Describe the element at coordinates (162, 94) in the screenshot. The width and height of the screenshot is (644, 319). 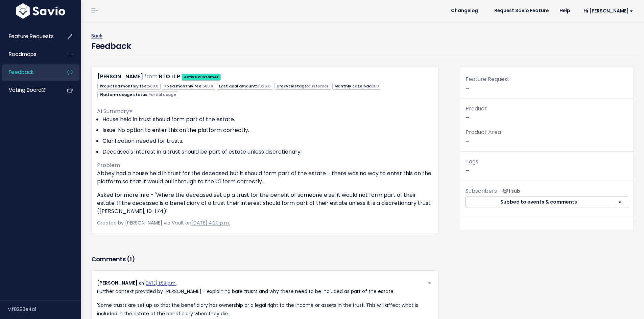
I see `span: Partial usage` at that location.